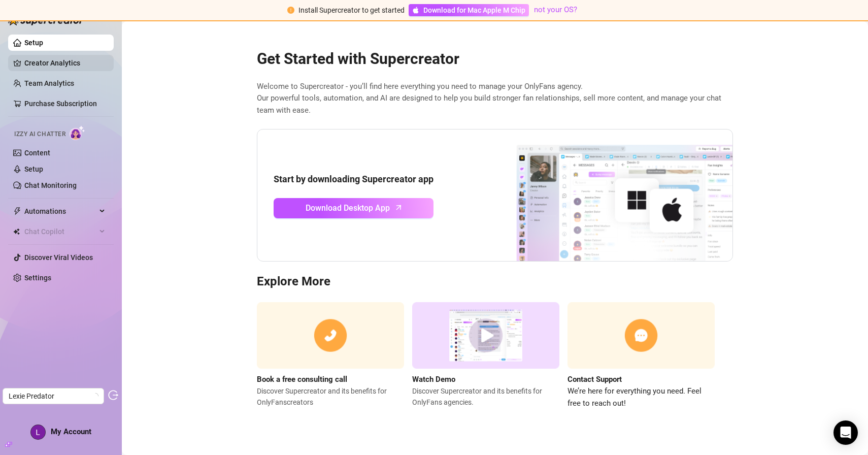  Describe the element at coordinates (495, 99) in the screenshot. I see `span: Welcome to Supercreator - you’ll find here everything you need to manage your OnlyFans agency. Ou...` at that location.